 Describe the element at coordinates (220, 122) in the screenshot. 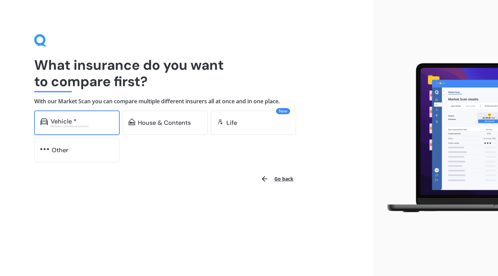

I see `img: life.f720d6a2d7cdcd3ad642.svg` at that location.